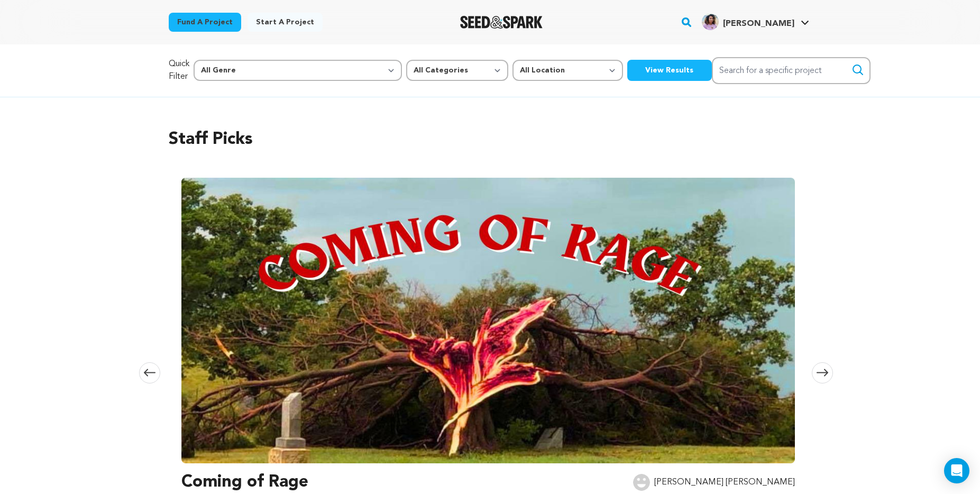 This screenshot has width=980, height=494. I want to click on a: Seed&Spark Homepage, so click(501, 22).